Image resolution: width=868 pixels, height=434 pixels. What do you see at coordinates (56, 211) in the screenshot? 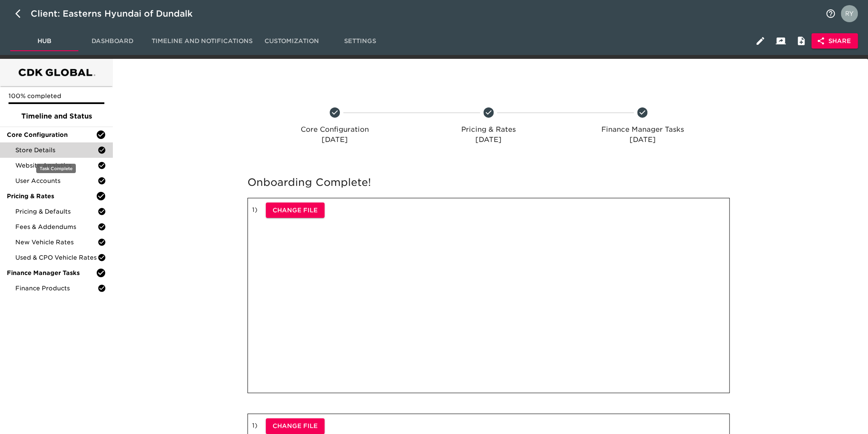
I see `span: Pricing & Defaults` at bounding box center [56, 211].